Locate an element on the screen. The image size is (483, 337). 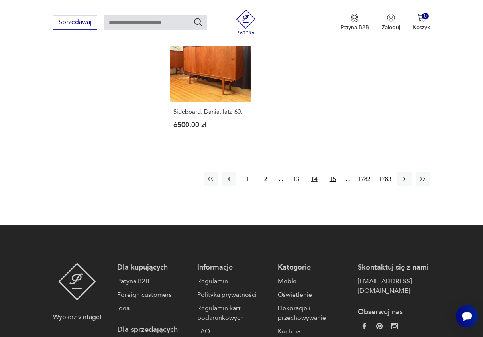
button: Zaloguj is located at coordinates (391, 22).